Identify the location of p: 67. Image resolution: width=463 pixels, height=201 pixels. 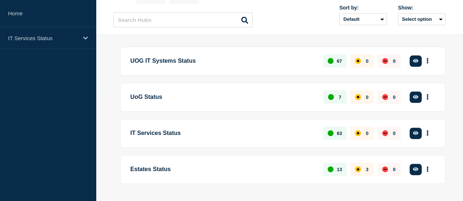
(339, 61).